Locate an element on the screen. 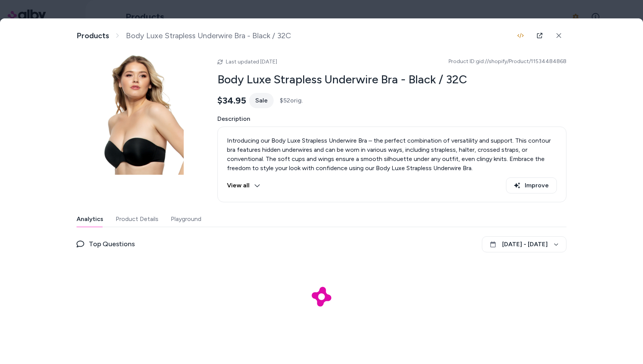 This screenshot has height=364, width=643. a: Products is located at coordinates (93, 36).